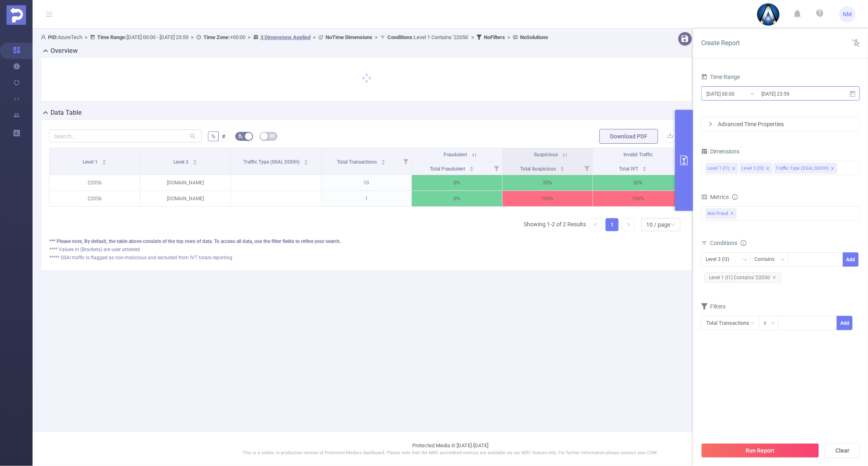 The image size is (868, 466). Describe the element at coordinates (805, 168) in the screenshot. I see `li: Traffic Type (SSAI, DOOH)` at that location.